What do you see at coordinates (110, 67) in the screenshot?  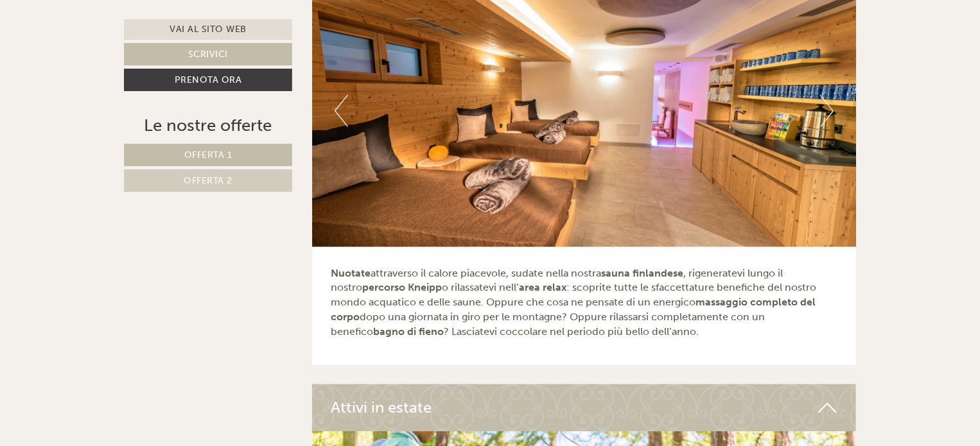 I see `small: 15:13` at bounding box center [110, 67].